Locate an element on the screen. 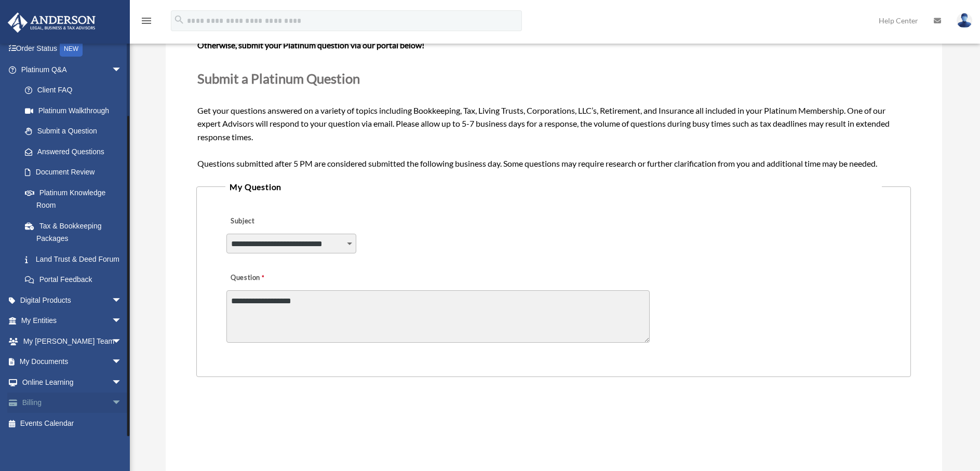  a: Answered Questions is located at coordinates (76, 151).